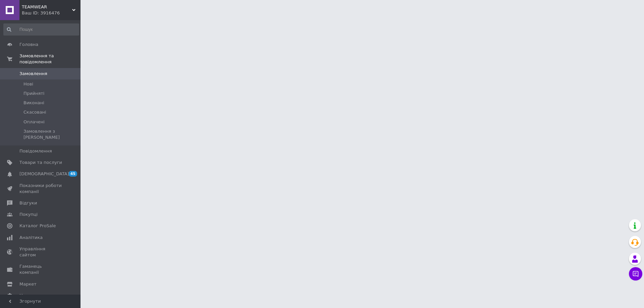 The width and height of the screenshot is (644, 308). I want to click on span: Скасовані, so click(35, 112).